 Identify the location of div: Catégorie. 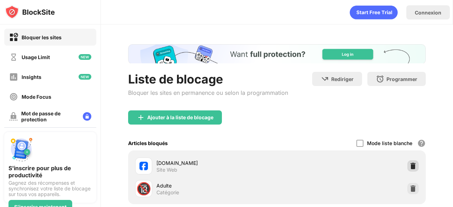
(168, 192).